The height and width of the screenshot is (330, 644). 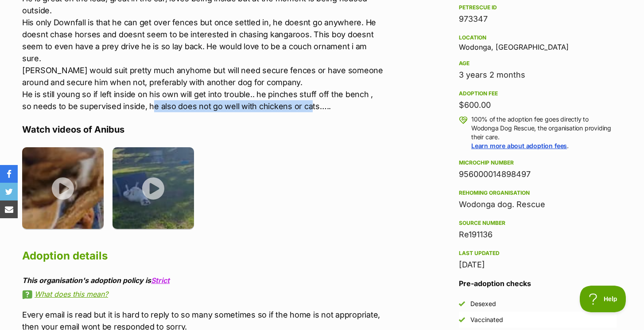 I want to click on div: Desexed, so click(x=484, y=303).